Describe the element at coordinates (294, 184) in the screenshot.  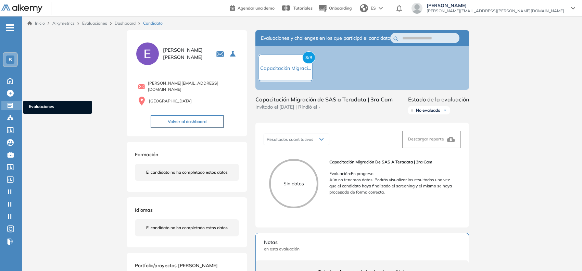
I see `p: Sin datos` at that location.